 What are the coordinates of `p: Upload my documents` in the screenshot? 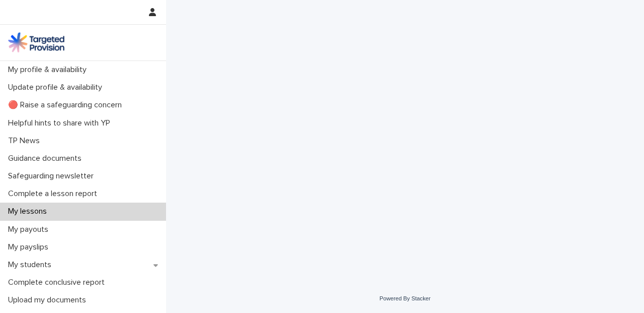 It's located at (49, 300).